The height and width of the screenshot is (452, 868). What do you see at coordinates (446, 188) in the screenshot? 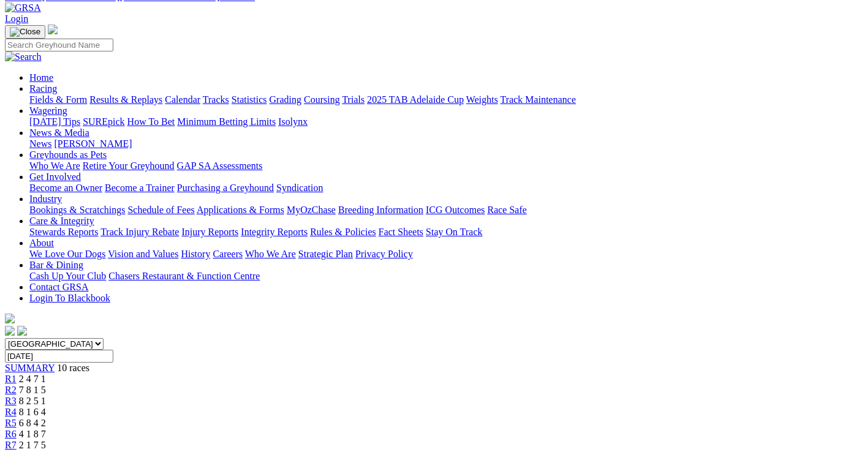
I see `div: Get Involved` at bounding box center [446, 188].